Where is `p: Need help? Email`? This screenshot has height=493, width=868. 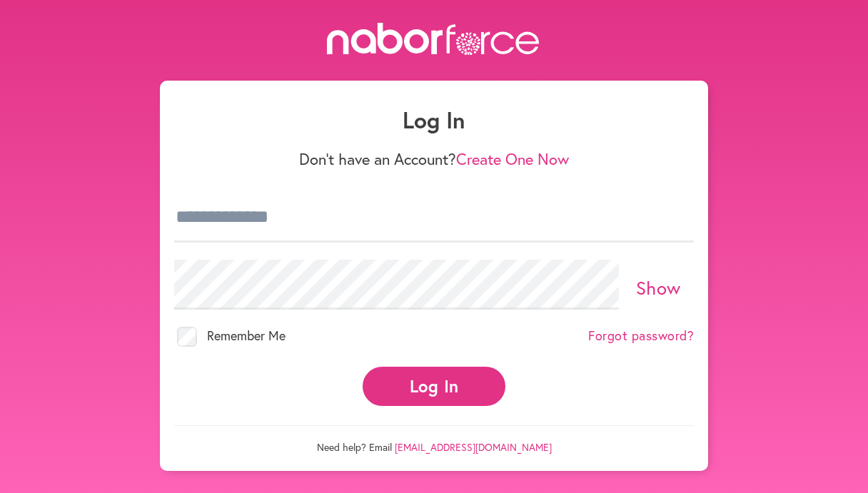 p: Need help? Email is located at coordinates (434, 439).